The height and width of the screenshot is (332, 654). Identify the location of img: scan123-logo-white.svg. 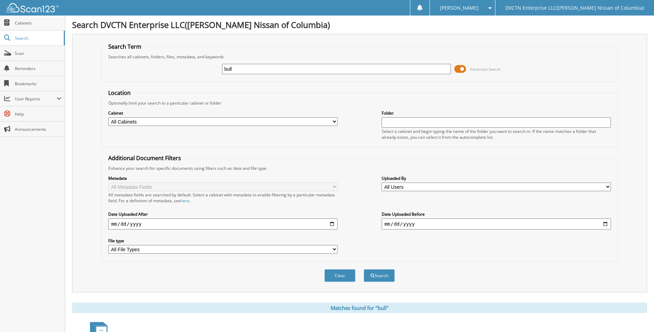
(33, 8).